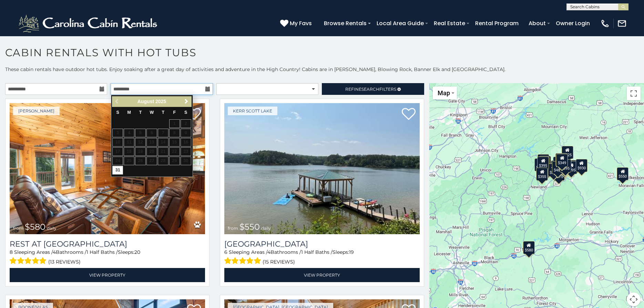  Describe the element at coordinates (537, 23) in the screenshot. I see `a: About` at that location.